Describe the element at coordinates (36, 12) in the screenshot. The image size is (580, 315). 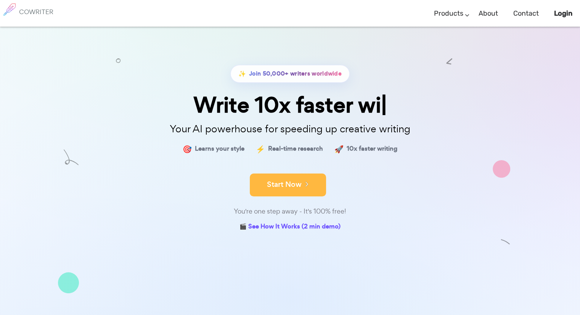
I see `h6: COWRITER` at that location.